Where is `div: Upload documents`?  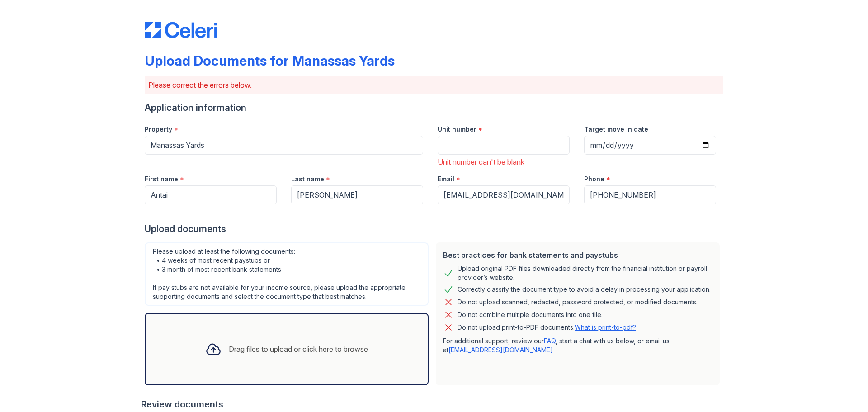
div: Upload documents is located at coordinates (434, 229).